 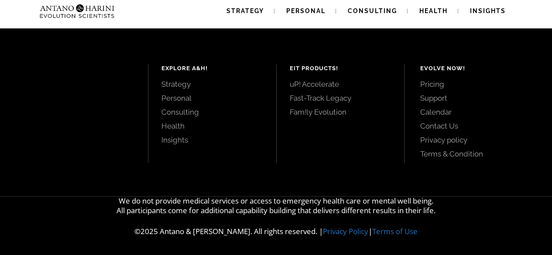 What do you see at coordinates (245, 11) in the screenshot?
I see `span: Strategy` at bounding box center [245, 11].